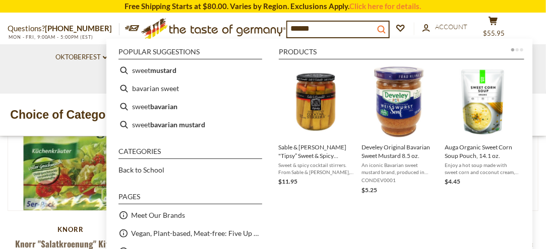 This screenshot has width=546, height=249. I want to click on img: Sable & Rosenfeld Sweet & Spicy Tipsy, so click(315, 102).